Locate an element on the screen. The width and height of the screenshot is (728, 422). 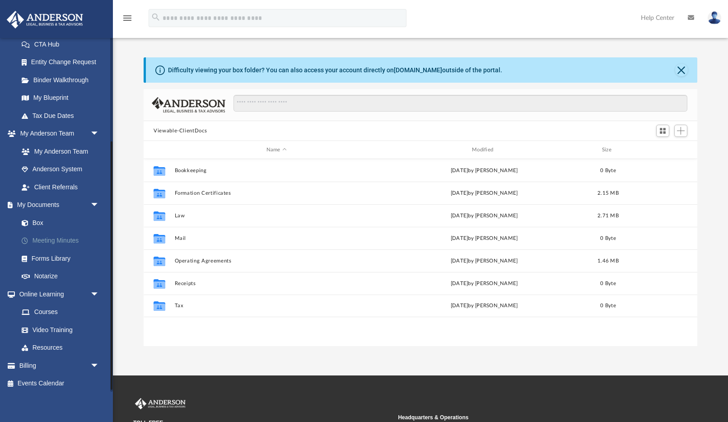
div: Difficulty viewing your box folder? You can also access your account directly on outside of the p... is located at coordinates (335, 70).